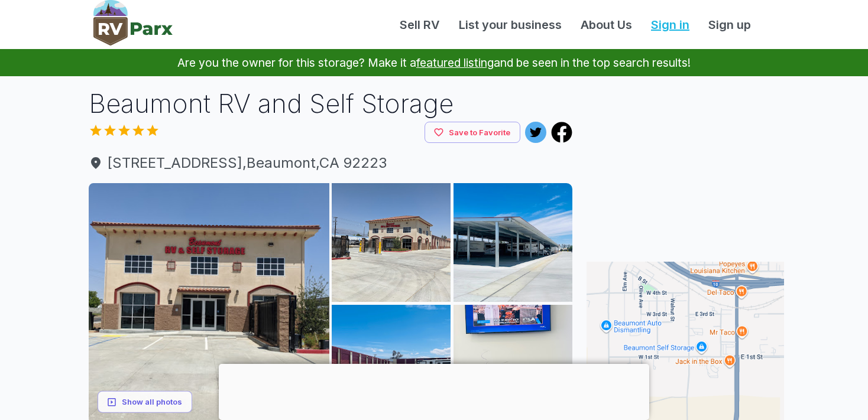 This screenshot has height=420, width=868. Describe the element at coordinates (391, 242) in the screenshot. I see `img: AJQcZqLWycDUKU8eyMzlC6lrjckilNvjZ3zFiwZu8WeTaVGVhvaJJc6i0eQlSYMzdxZIJJyWEagfm939IGfE6ylFJGv40qmow...` at that location.